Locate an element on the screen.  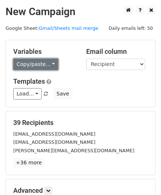
div: Chat Widget is located at coordinates (143, 177).